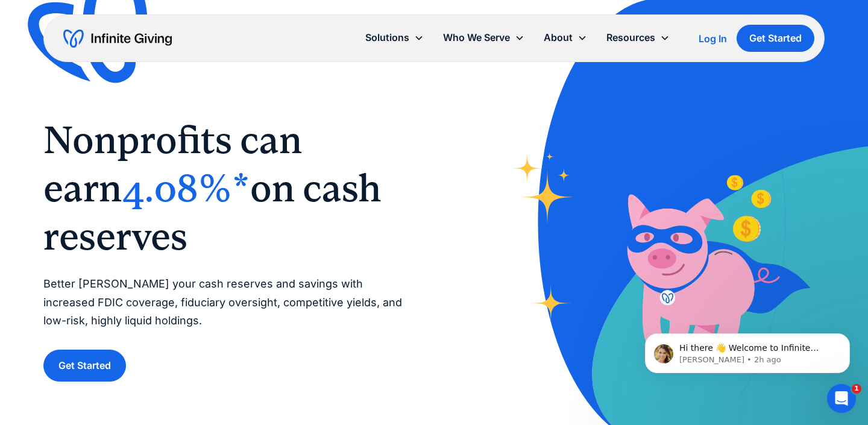  What do you see at coordinates (713, 38) in the screenshot?
I see `a: Log In` at bounding box center [713, 38].